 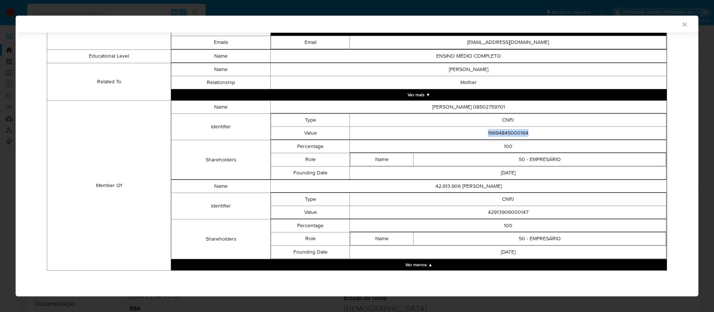 What do you see at coordinates (419, 95) in the screenshot?
I see `button: Expand array` at bounding box center [419, 95].